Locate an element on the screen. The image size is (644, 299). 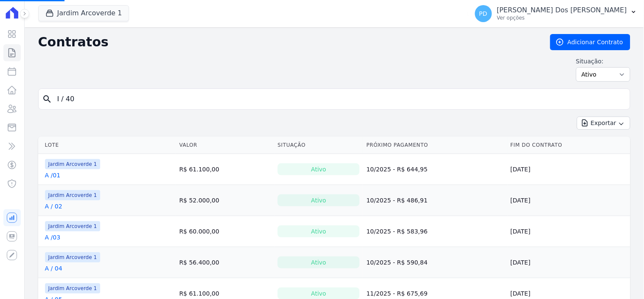
a: Adicionar Contrato is located at coordinates (590, 42).